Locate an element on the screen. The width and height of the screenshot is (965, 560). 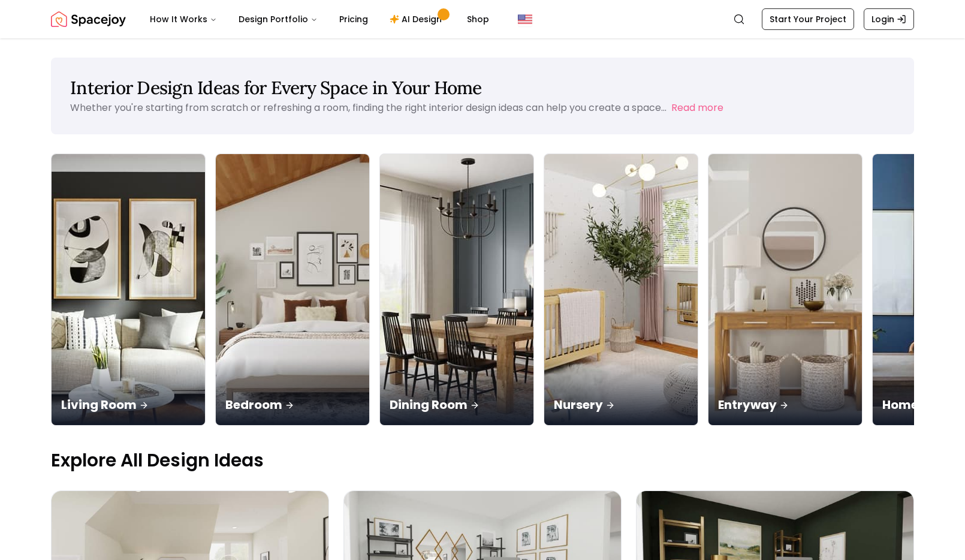
a: Spacejoy is located at coordinates (88, 19).